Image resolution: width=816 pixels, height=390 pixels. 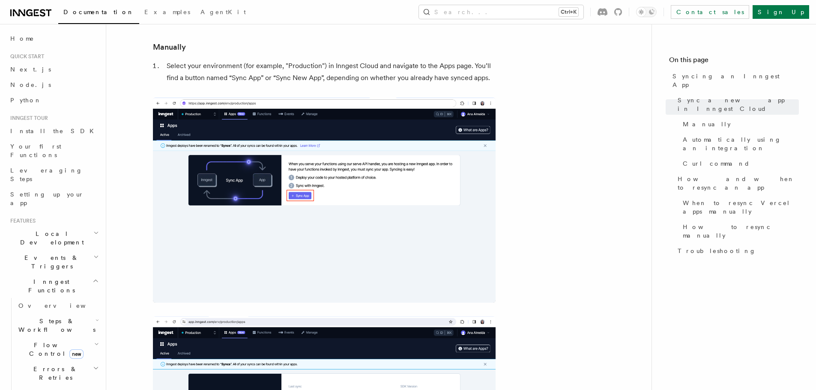 I want to click on a: Curl command, so click(x=739, y=164).